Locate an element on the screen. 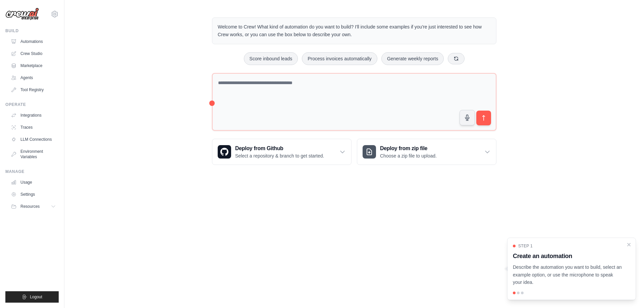 The image size is (644, 308). p: Select a repository & branch to get started. is located at coordinates (279, 156).